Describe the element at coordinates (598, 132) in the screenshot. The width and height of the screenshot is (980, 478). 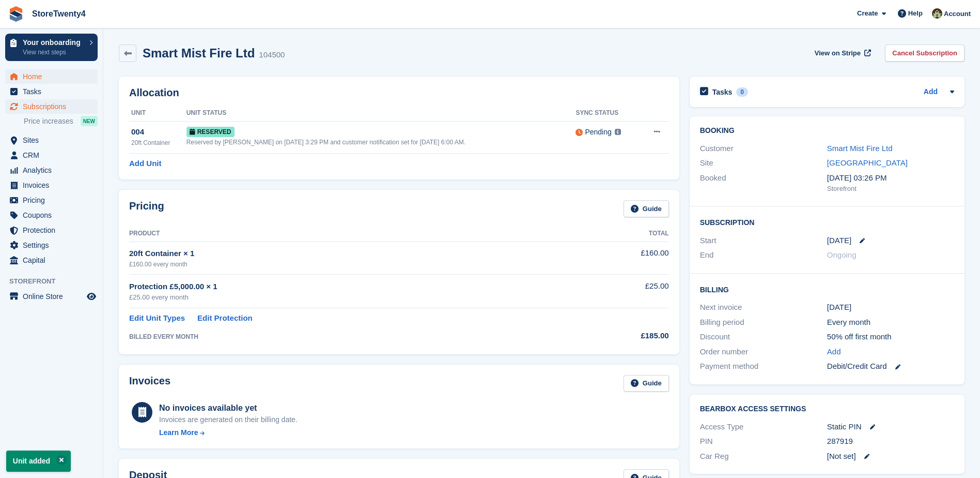
I see `div: Pending` at that location.